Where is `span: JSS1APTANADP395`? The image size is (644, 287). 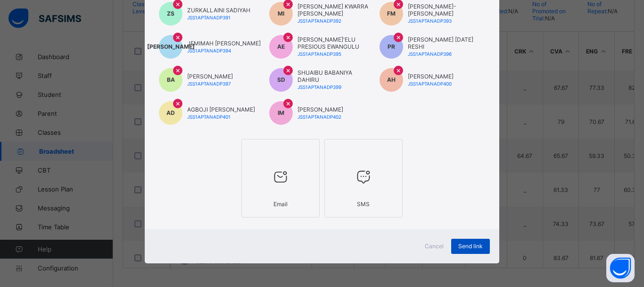 span: JSS1APTANADP395 is located at coordinates (319, 54).